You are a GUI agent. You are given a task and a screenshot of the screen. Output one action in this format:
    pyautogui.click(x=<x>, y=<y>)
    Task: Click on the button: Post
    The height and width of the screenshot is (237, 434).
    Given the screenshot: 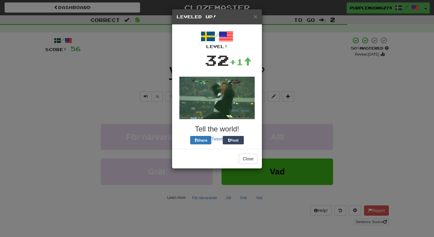 What is the action you would take?
    pyautogui.click(x=233, y=140)
    